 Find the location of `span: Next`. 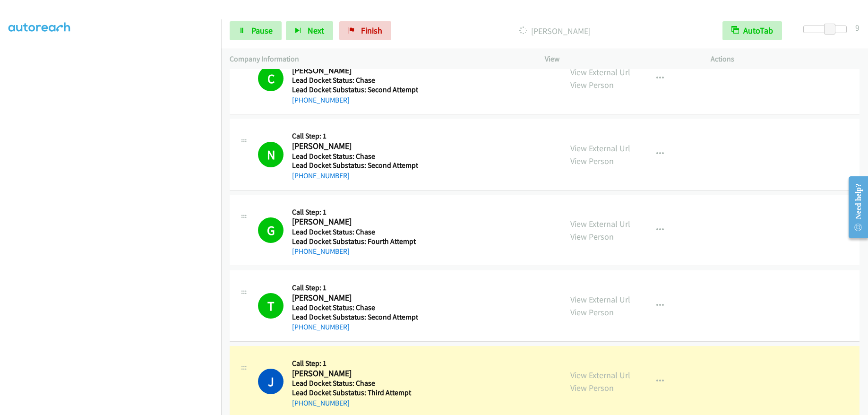

span: Next is located at coordinates (316, 31).